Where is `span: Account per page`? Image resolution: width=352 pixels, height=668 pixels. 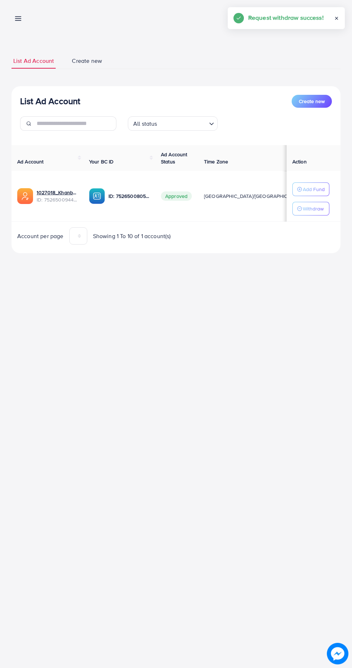 span: Account per page is located at coordinates (40, 236).